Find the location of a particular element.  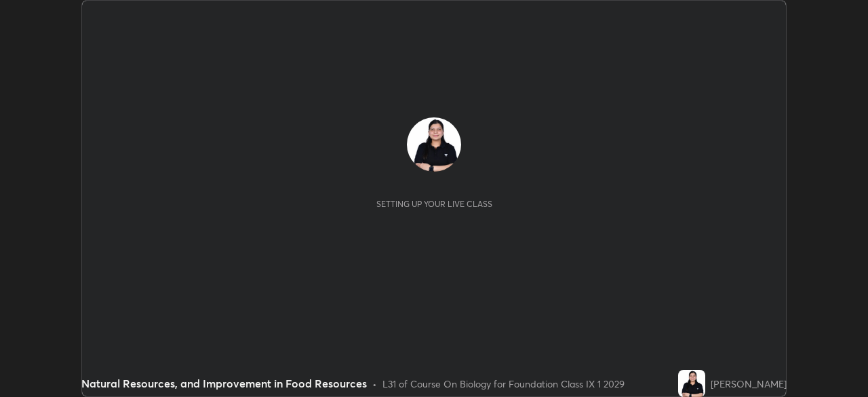

div: L31 of Course On Biology for Foundation Class IX 1 2029 is located at coordinates (503, 383).